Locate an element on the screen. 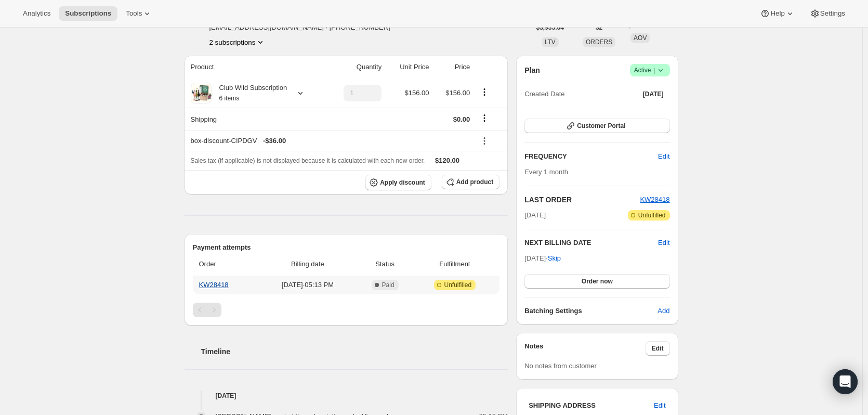  h2: LAST ORDER is located at coordinates (582, 199).